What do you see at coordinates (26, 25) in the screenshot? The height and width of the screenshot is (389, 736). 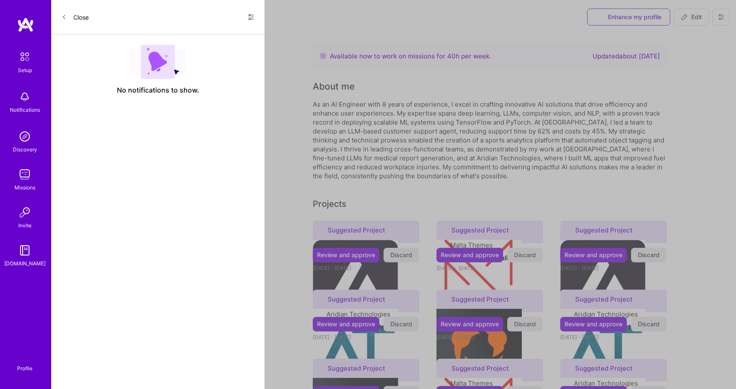 I see `img: logo` at bounding box center [26, 25].